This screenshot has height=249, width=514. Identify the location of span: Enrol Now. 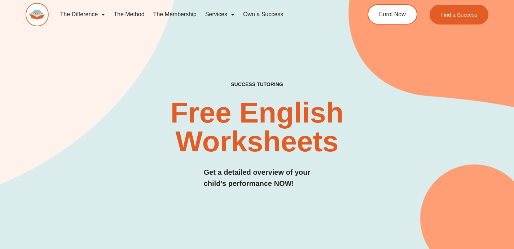
(393, 14).